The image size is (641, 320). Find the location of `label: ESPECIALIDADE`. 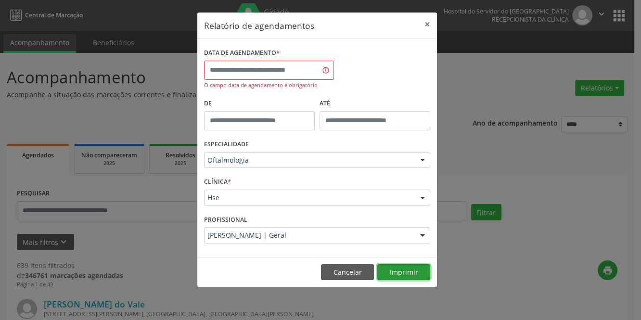

label: ESPECIALIDADE is located at coordinates (226, 144).